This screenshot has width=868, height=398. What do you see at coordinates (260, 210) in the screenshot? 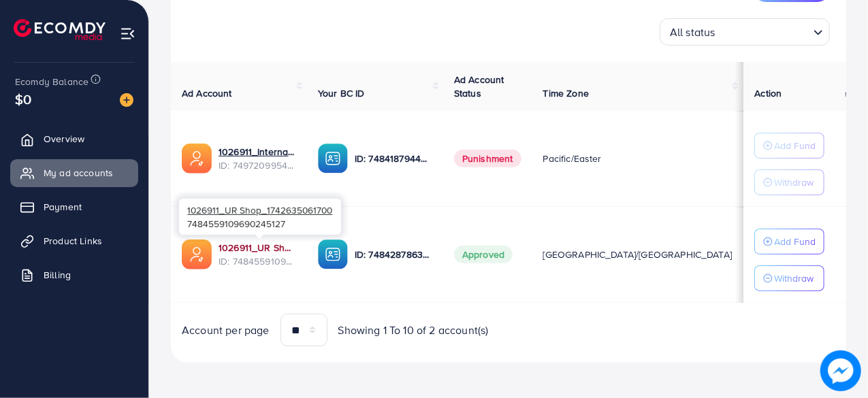
I see `span: 1026911_UR Shop_1742635061700` at bounding box center [260, 210].